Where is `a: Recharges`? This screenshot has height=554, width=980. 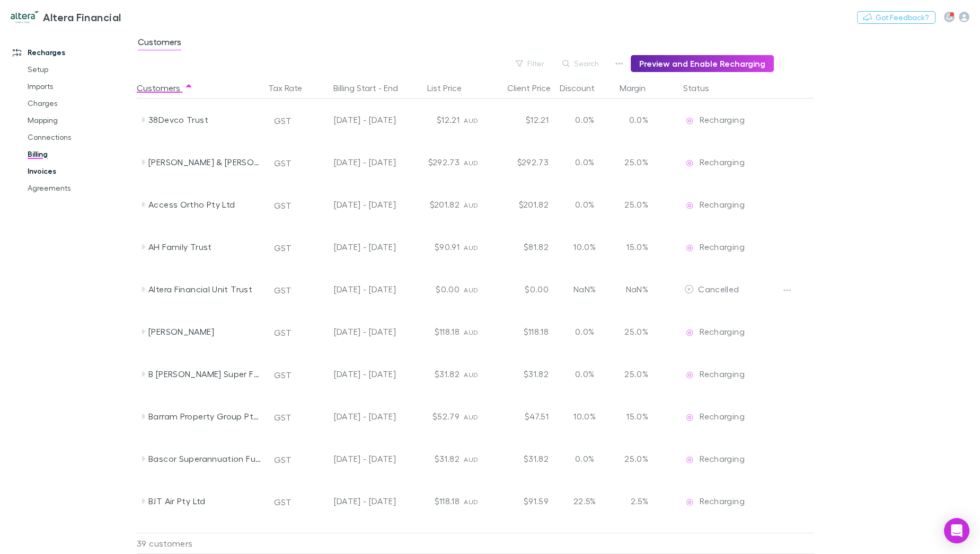
a: Recharges is located at coordinates (72, 53).